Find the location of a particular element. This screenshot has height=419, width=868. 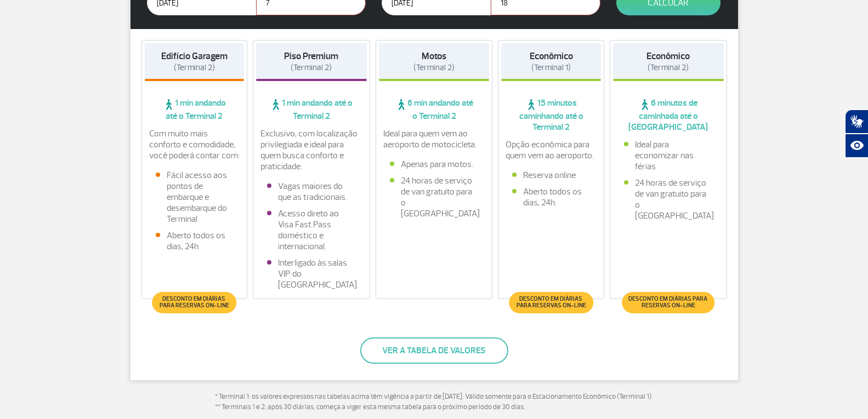

li: Aberto todos os dias, 24h is located at coordinates (195, 241).